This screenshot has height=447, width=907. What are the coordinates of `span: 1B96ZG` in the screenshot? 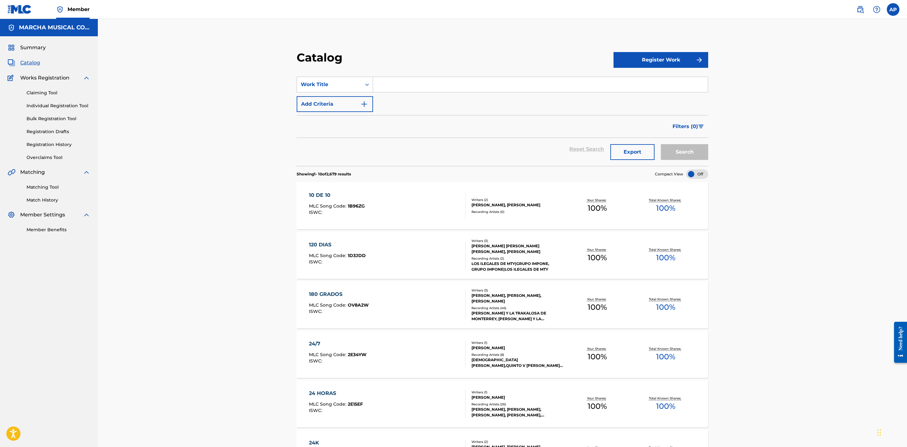 It's located at (356, 206).